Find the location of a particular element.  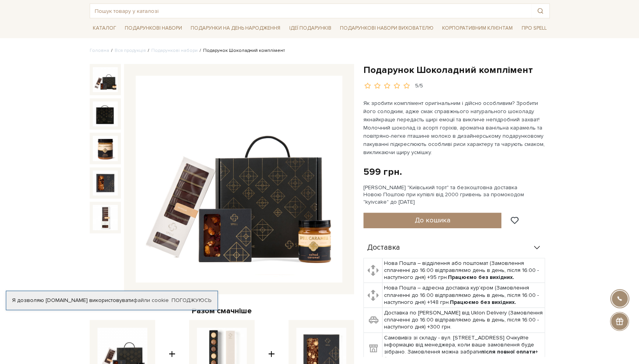

b: після повної оплати is located at coordinates (509, 351).